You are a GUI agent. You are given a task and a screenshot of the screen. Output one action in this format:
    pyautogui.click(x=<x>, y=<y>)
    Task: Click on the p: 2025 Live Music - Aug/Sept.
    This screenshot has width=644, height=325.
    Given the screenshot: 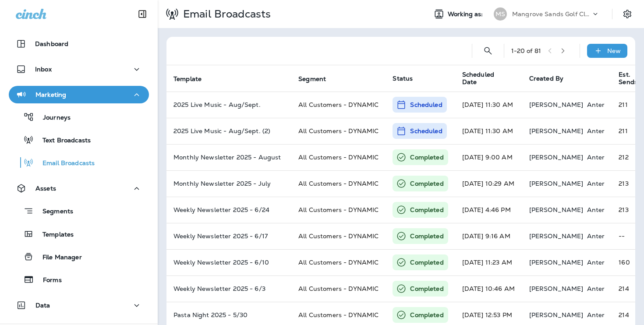 What is the action you would take?
    pyautogui.click(x=229, y=105)
    